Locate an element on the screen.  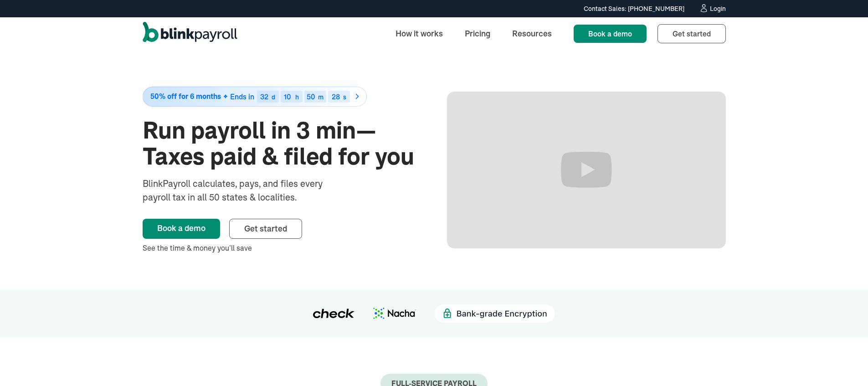
a: Resources is located at coordinates (532, 33).